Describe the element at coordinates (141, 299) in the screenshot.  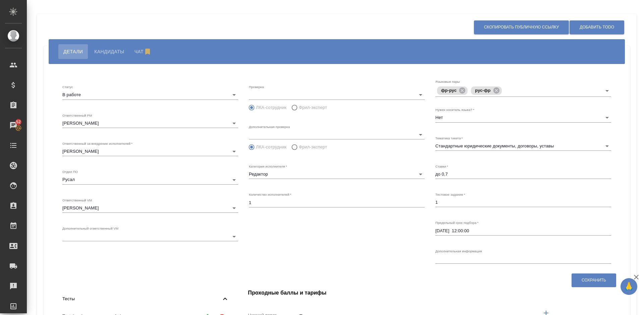
I see `span: Тесты` at that location.